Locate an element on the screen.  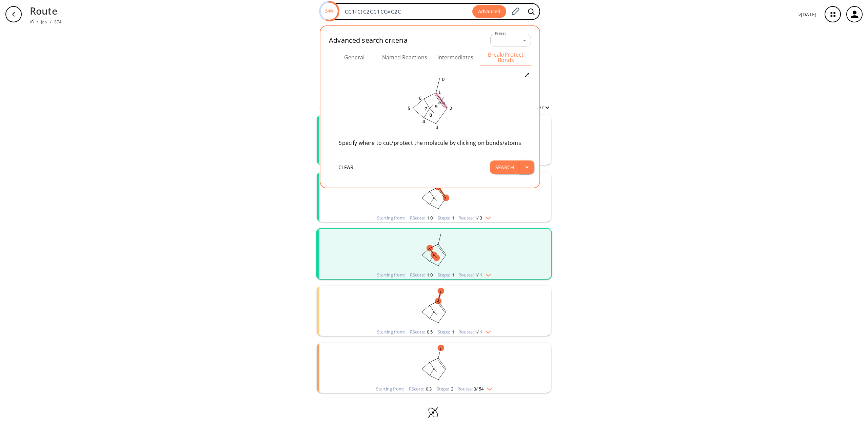
p: Route is located at coordinates (45, 11).